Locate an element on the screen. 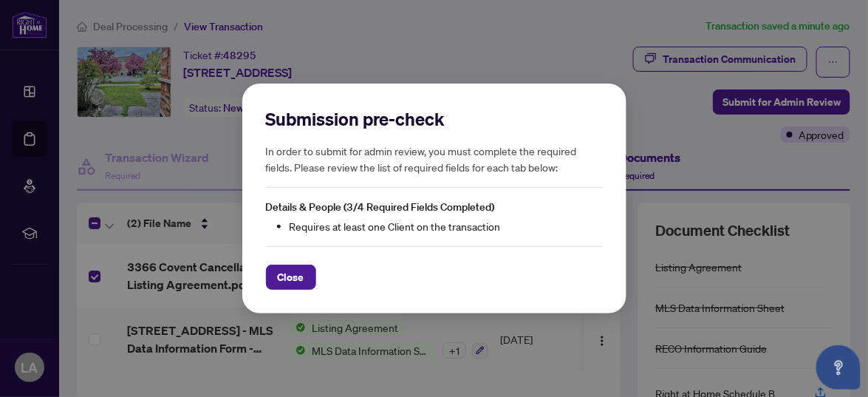 The image size is (868, 397). h5: In order to submit for admin review, you must complete the required fields. Please review the lis... is located at coordinates (435, 159).